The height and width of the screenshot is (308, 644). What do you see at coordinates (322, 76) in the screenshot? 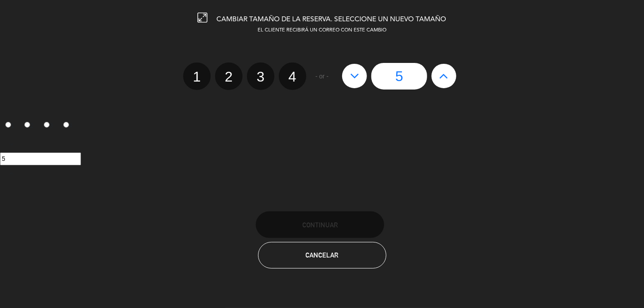
I see `span: - or -` at bounding box center [322, 76].